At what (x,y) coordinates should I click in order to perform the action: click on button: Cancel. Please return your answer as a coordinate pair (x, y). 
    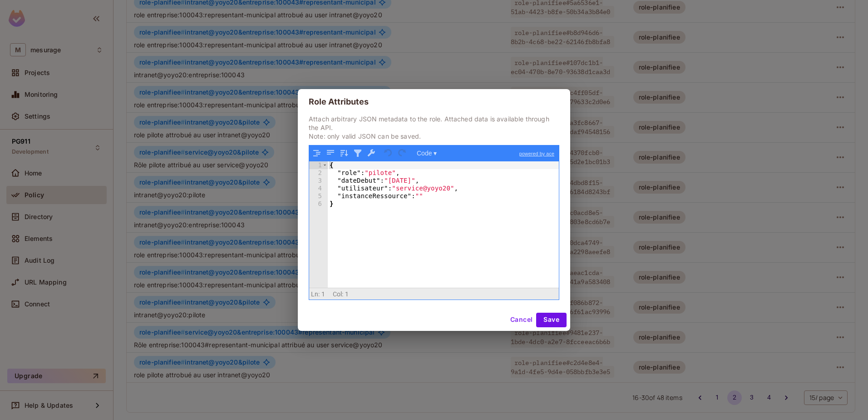
    Looking at the image, I should click on (521, 320).